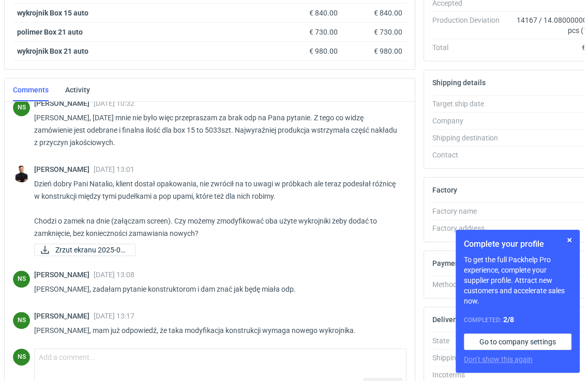  What do you see at coordinates (469, 25) in the screenshot?
I see `div: Production Deviation` at bounding box center [469, 25].